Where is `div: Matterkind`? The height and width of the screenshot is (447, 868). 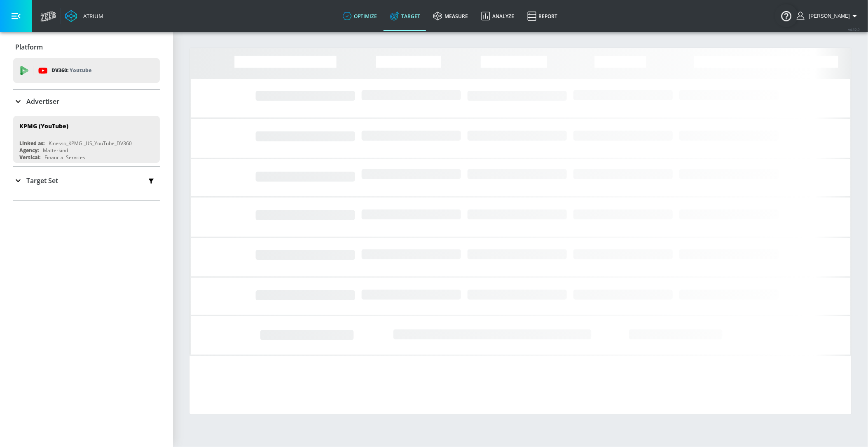
div: Matterkind is located at coordinates (55, 150).